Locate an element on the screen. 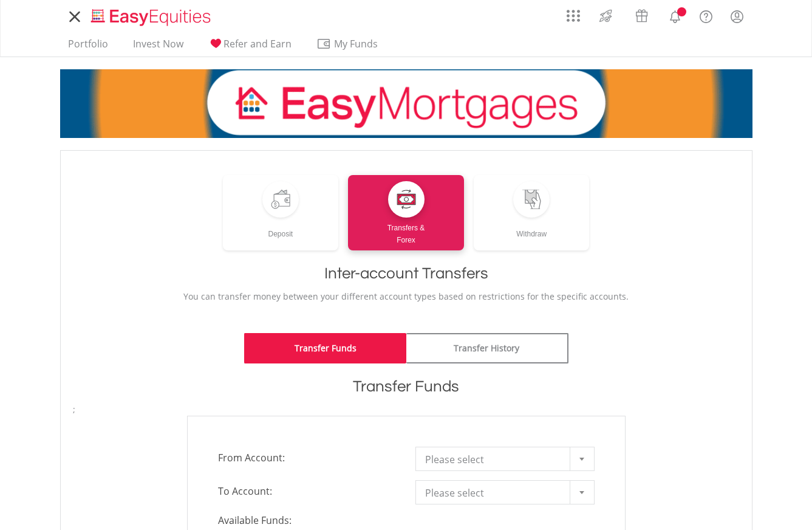 The height and width of the screenshot is (530, 812). span: My Funds is located at coordinates (356, 44).